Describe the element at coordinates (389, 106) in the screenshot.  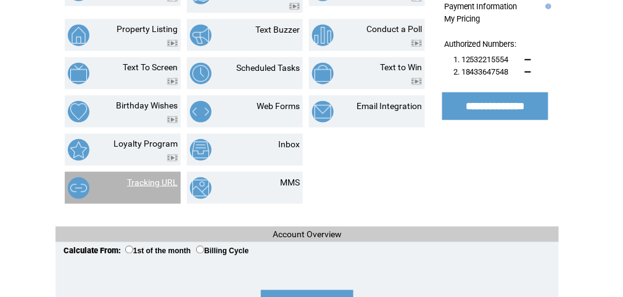
I see `a: Email Integration` at that location.